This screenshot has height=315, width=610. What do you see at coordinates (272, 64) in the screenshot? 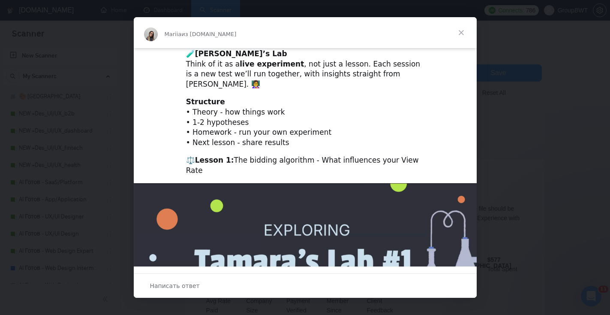
I see `b: live experiment` at bounding box center [272, 64].